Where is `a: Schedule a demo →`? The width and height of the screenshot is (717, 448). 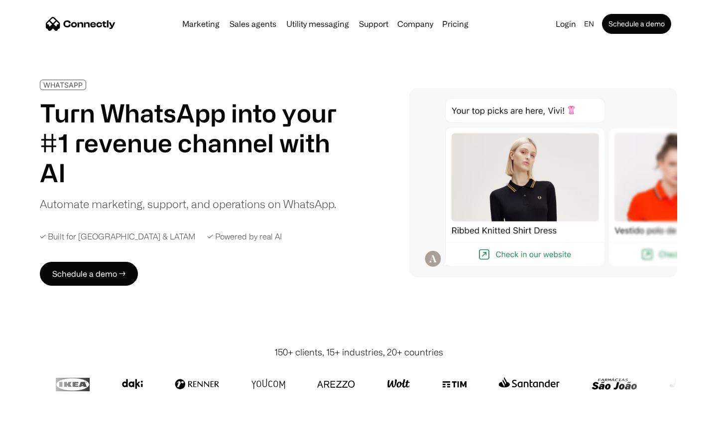
a: Schedule a demo → is located at coordinates (89, 274).